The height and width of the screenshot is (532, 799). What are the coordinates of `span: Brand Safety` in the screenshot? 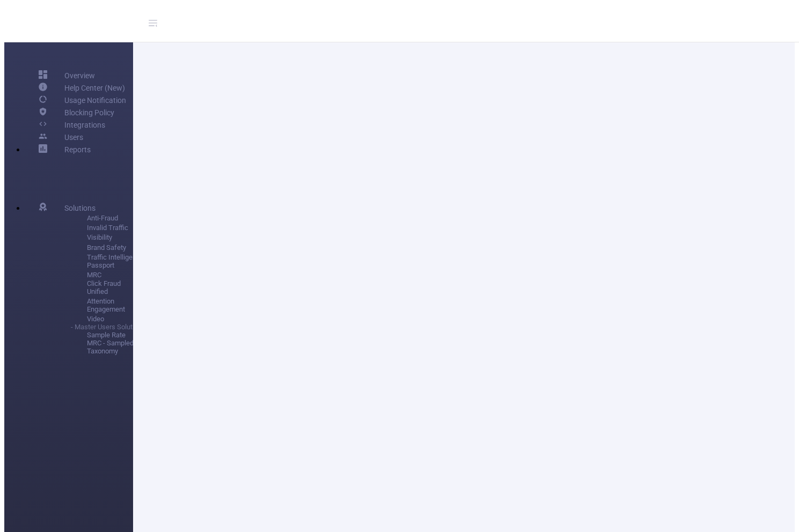 It's located at (110, 247).